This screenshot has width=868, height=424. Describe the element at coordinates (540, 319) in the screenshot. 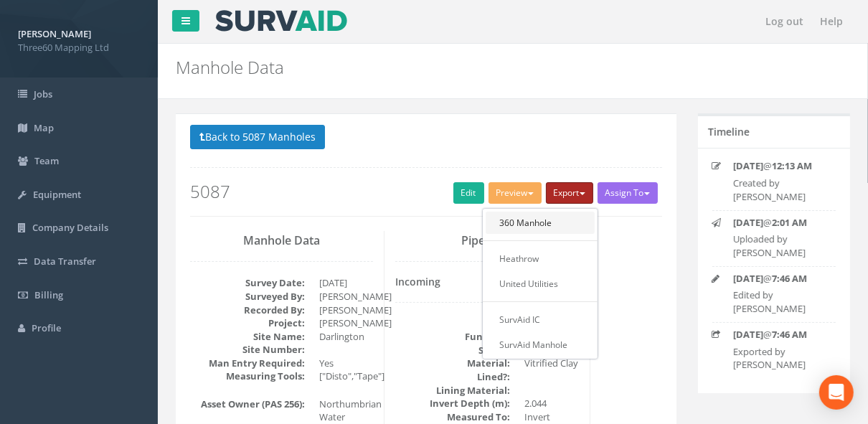

I see `a: SurvAid IC` at that location.